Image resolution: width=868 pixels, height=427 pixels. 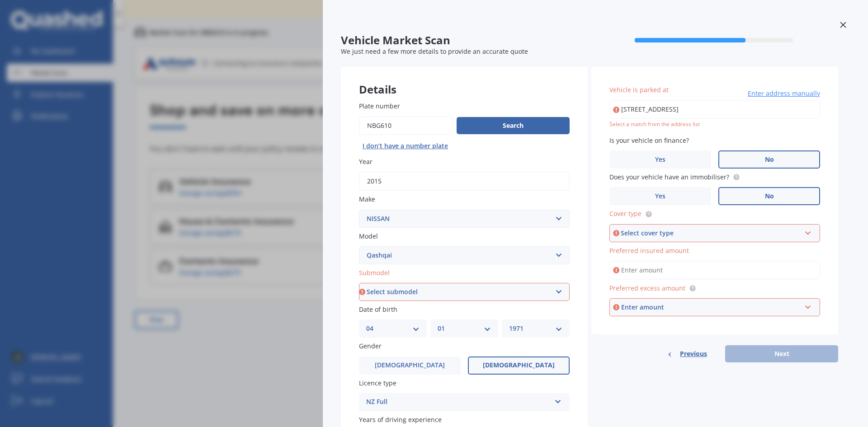 I want to click on span: Years of driving experience, so click(x=400, y=420).